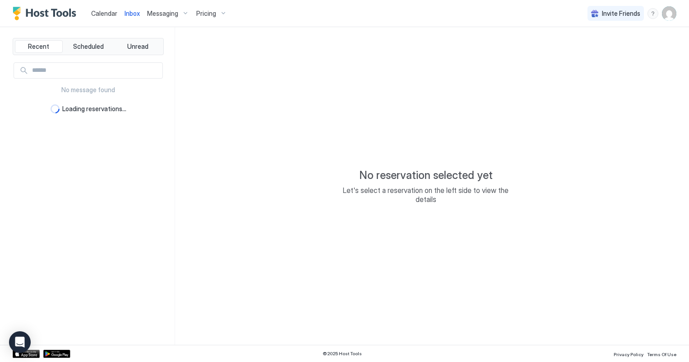  What do you see at coordinates (94, 109) in the screenshot?
I see `span: Loading reservations...` at bounding box center [94, 109].